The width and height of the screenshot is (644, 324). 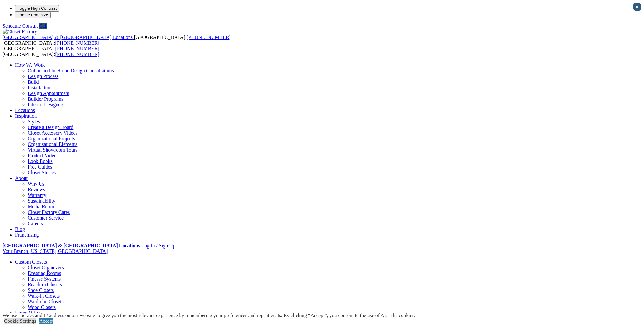 What do you see at coordinates (37, 8) in the screenshot?
I see `button: Toggle High Contrast` at bounding box center [37, 8].